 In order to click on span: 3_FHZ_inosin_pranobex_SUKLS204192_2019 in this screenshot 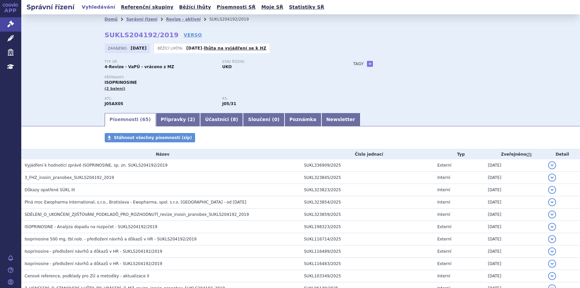, I will do `click(69, 178)`.